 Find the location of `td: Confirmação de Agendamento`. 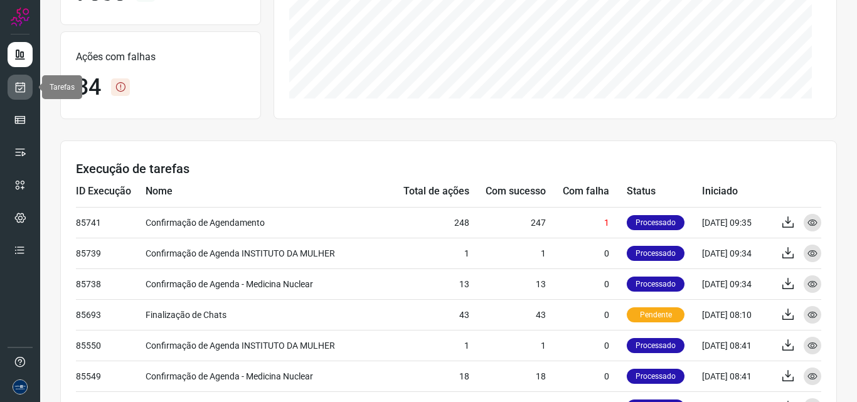

td: Confirmação de Agendamento is located at coordinates (265, 222).